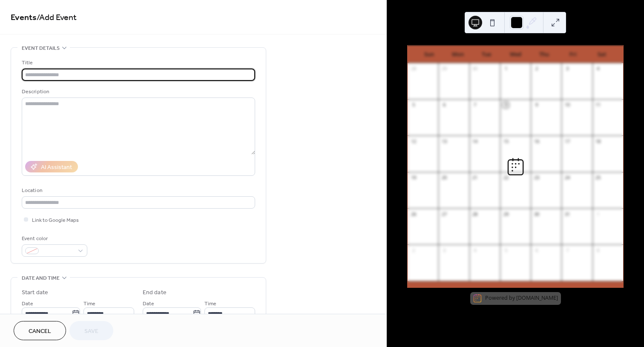 This screenshot has width=644, height=347. I want to click on div: 12, so click(413, 141).